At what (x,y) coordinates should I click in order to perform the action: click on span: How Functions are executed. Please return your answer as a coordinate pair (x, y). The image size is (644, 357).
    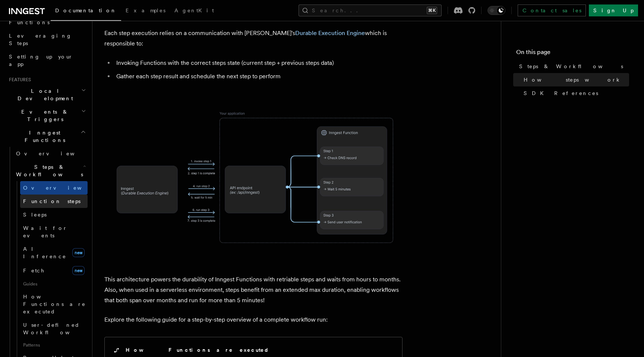
    Looking at the image, I should click on (54, 304).